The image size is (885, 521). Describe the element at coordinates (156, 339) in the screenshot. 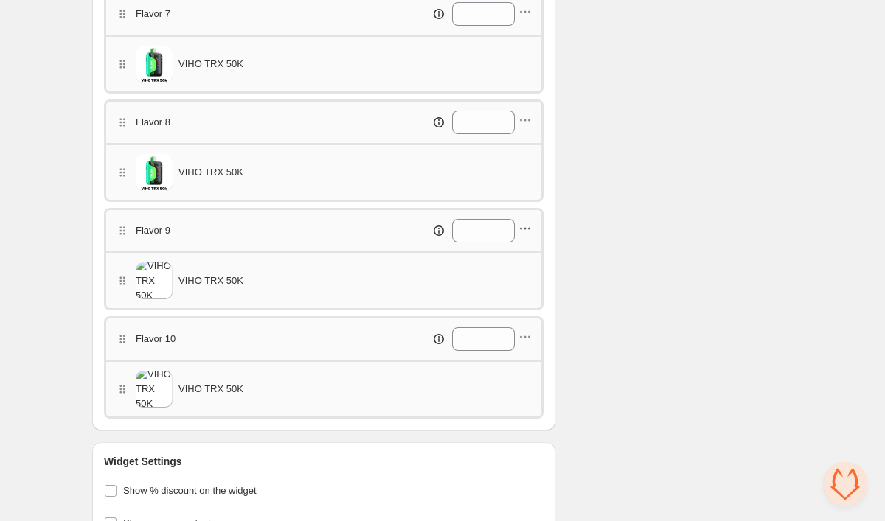

I see `p: Flavor 10` at that location.